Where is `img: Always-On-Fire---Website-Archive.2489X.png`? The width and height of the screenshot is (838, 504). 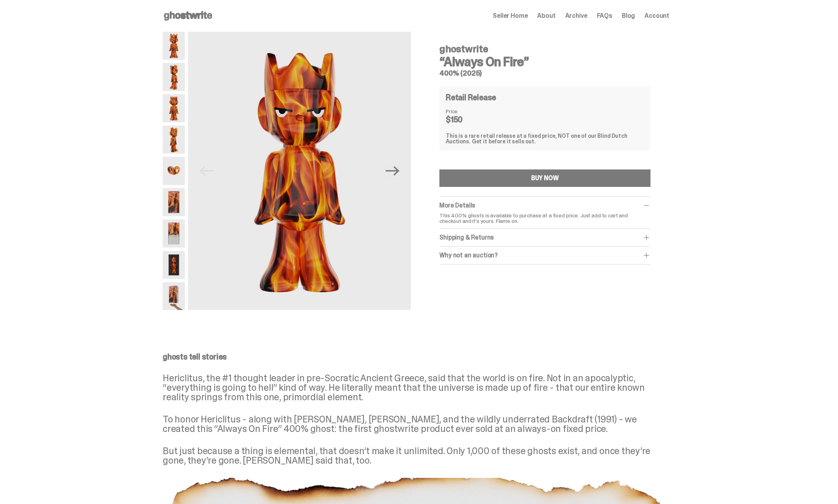
img: Always-On-Fire---Website-Archive.2489X.png is located at coordinates (174, 139).